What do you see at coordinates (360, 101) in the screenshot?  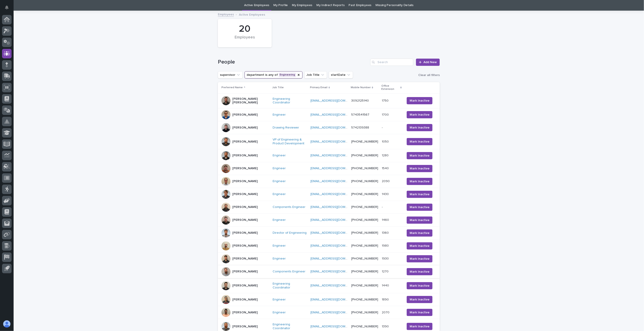 I see `a: 3092125140` at bounding box center [360, 101].